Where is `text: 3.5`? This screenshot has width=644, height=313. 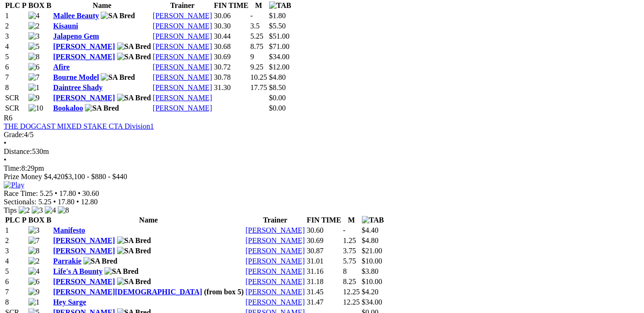 text: 3.5 is located at coordinates (255, 26).